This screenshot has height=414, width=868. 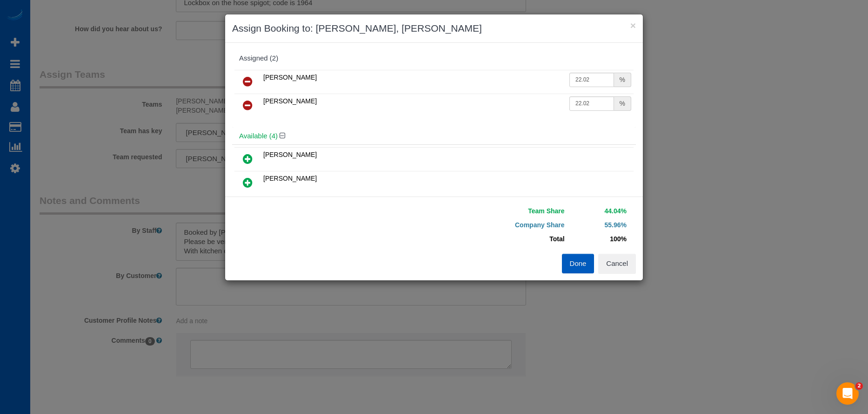 What do you see at coordinates (504, 225) in the screenshot?
I see `td: Company Share` at bounding box center [504, 225].